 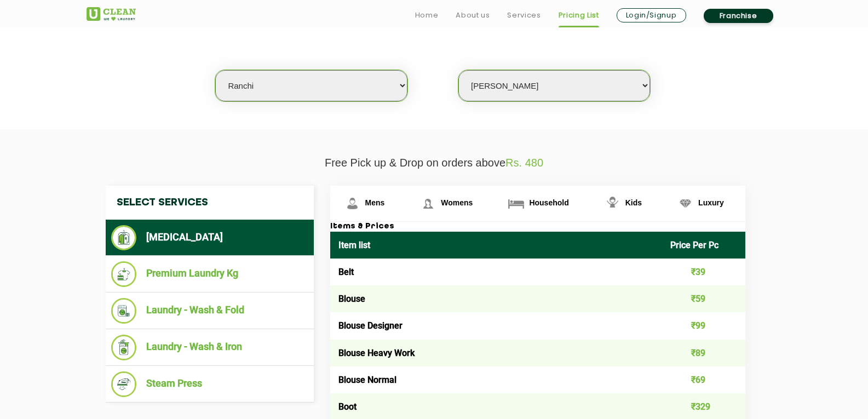 What do you see at coordinates (704, 299) in the screenshot?
I see `td: ₹59` at bounding box center [704, 299].